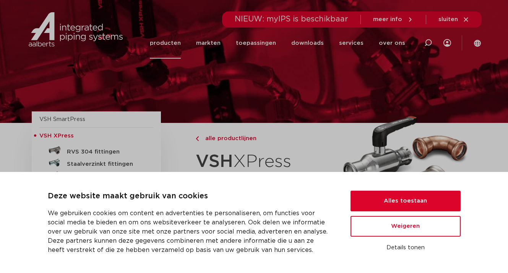 The width and height of the screenshot is (508, 273). What do you see at coordinates (265, 138) in the screenshot?
I see `a: alle productlijnen` at bounding box center [265, 138].